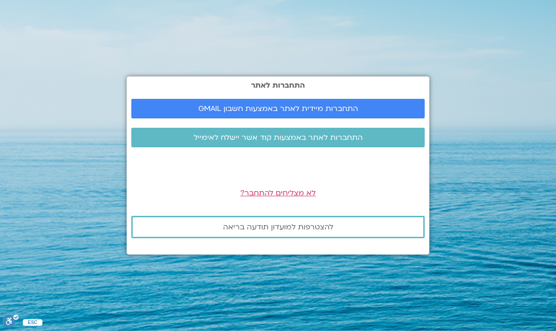 The image size is (556, 331). What do you see at coordinates (278, 137) in the screenshot?
I see `span: התחברות לאתר באמצעות קוד אשר יישלח לאימייל` at bounding box center [278, 137].